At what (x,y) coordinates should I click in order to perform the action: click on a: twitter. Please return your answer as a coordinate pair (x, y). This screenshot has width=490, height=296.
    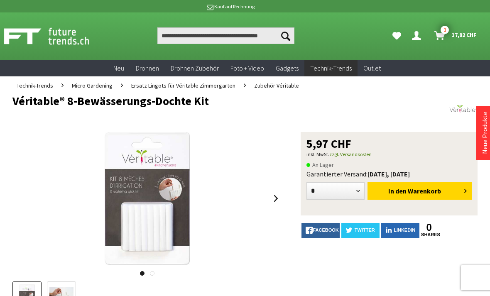
    Looking at the image, I should click on (360, 230).